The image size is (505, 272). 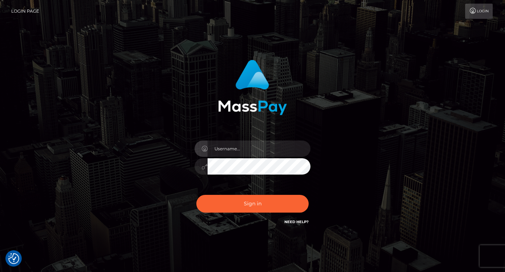 What do you see at coordinates (252, 87) in the screenshot?
I see `img: MassPay Login` at bounding box center [252, 87].